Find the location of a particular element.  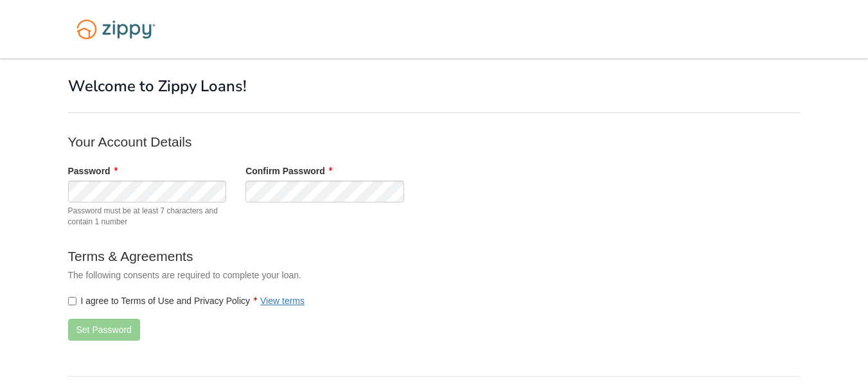

input: Verify Password is located at coordinates (324, 192).